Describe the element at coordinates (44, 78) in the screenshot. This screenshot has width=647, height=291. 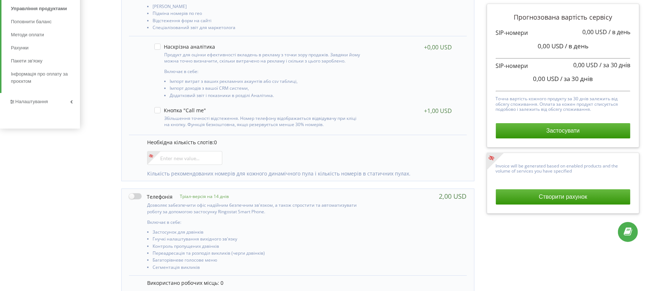
I see `span: Інформація про оплату за проєктом` at that location.